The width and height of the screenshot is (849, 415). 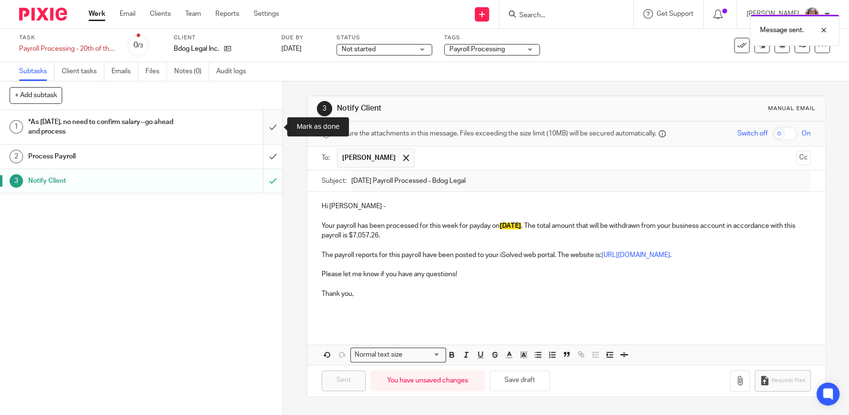 I want to click on a: Emails, so click(x=125, y=71).